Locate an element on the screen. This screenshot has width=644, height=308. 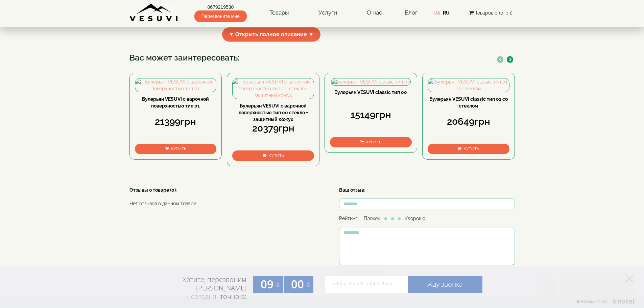
a: Услуги is located at coordinates (328, 13).